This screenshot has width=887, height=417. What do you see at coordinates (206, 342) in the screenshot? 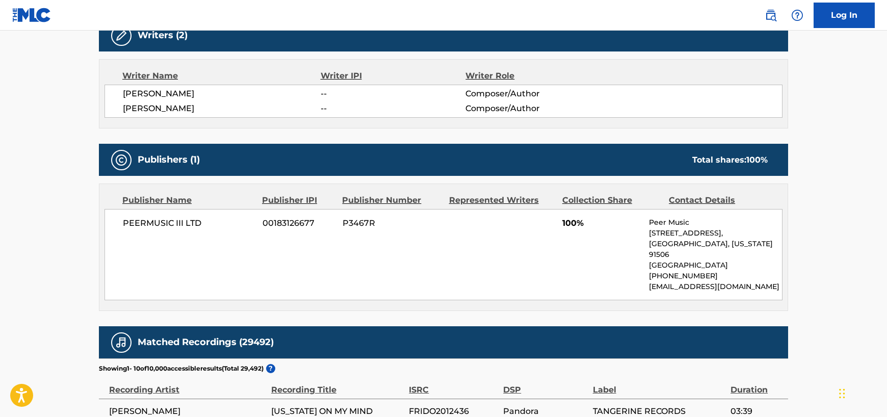
I see `h5: Matched Recordings (29492)` at bounding box center [206, 342].